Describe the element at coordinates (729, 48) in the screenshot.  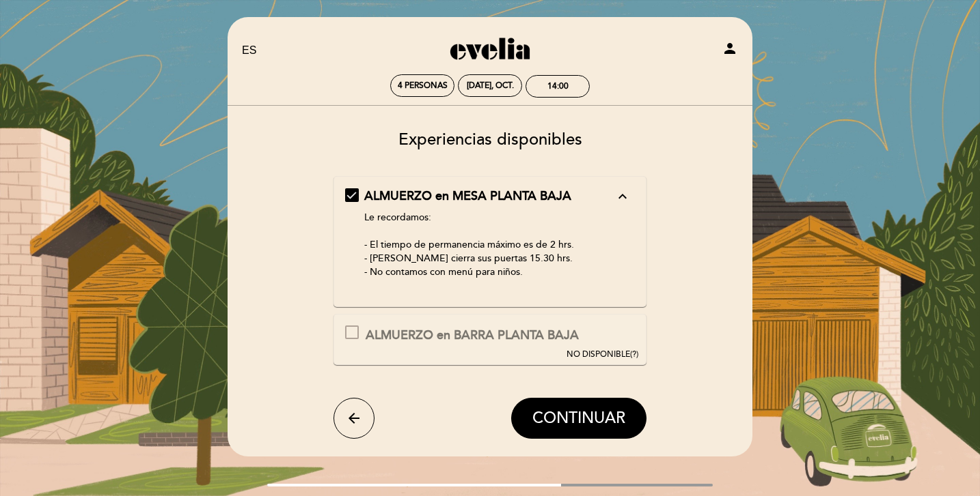
I see `i: person` at that location.